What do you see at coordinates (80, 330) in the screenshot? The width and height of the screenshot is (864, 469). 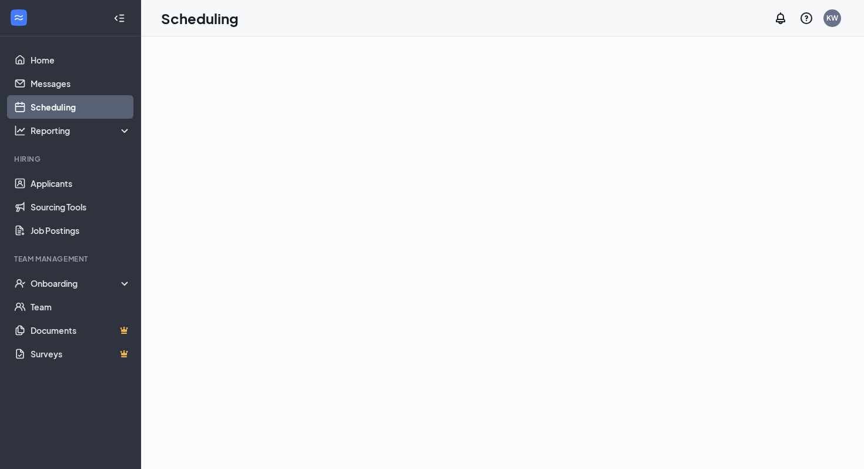 I see `a: DocumentsCrown` at bounding box center [80, 330].